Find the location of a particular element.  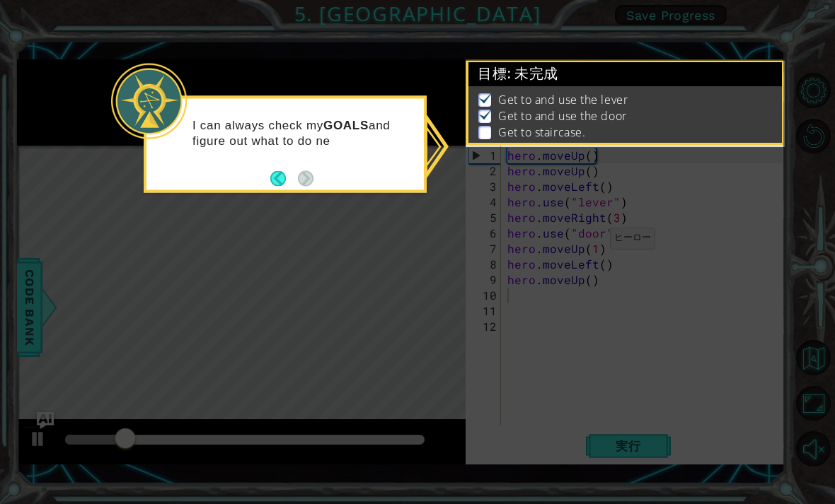

p: Get to and use the door is located at coordinates (563, 116).